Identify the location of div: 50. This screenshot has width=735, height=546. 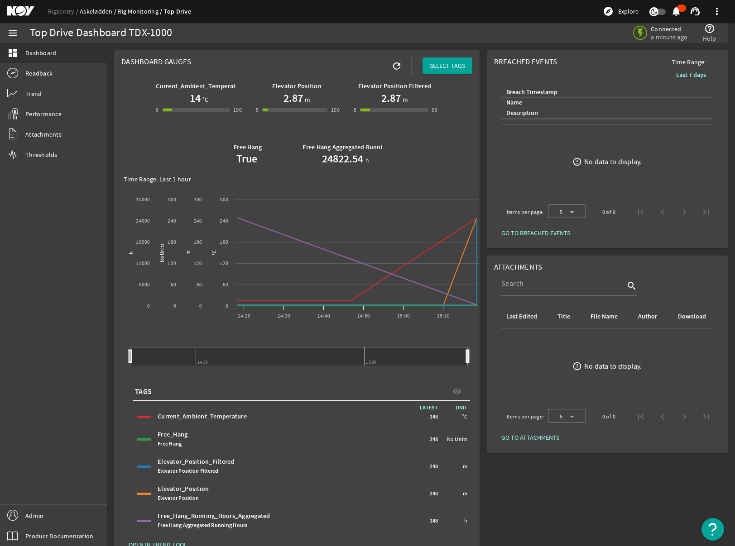
(434, 110).